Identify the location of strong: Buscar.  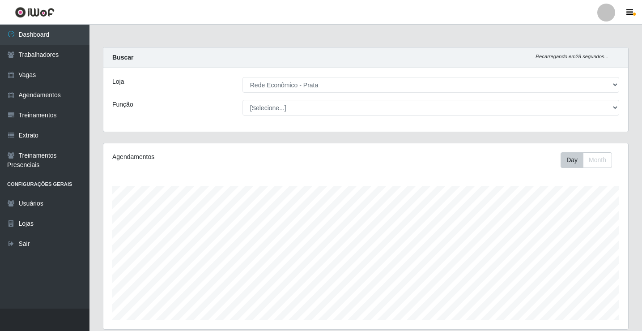
(123, 57).